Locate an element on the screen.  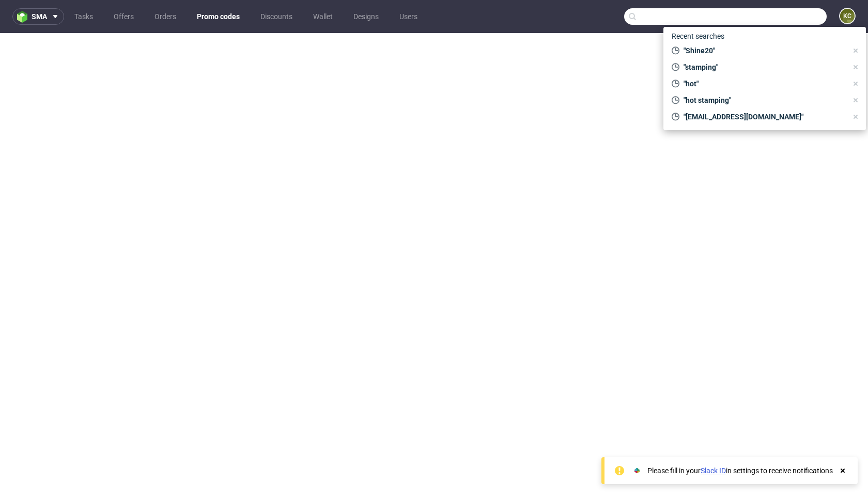
img: logo is located at coordinates (24, 16).